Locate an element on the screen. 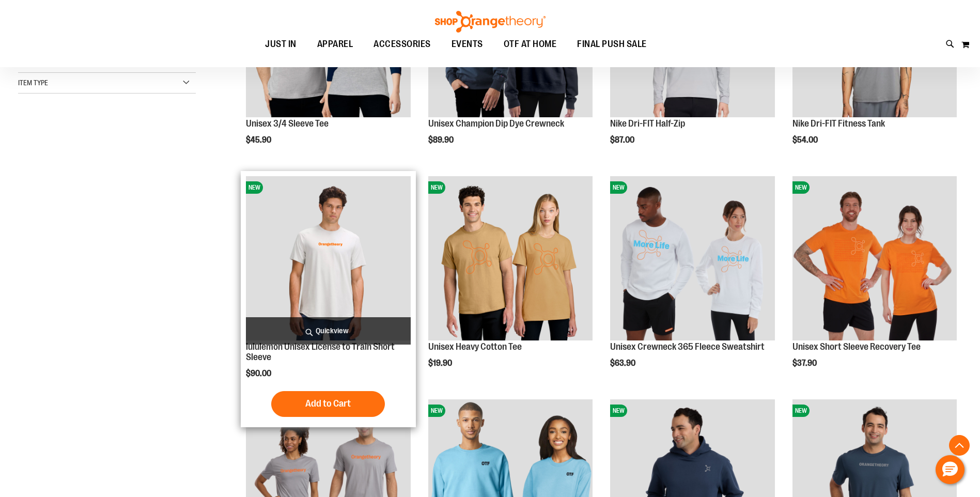 This screenshot has width=980, height=497. a: Unisex Short Sleeve Recovery Tee is located at coordinates (857, 347).